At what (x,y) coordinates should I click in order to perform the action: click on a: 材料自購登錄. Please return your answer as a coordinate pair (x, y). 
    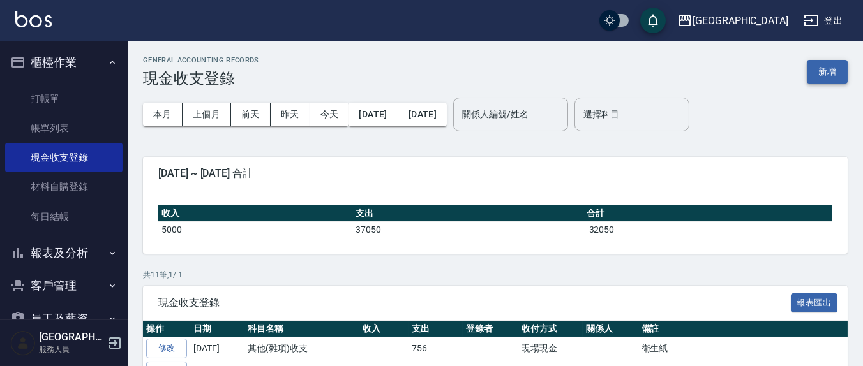
    Looking at the image, I should click on (64, 187).